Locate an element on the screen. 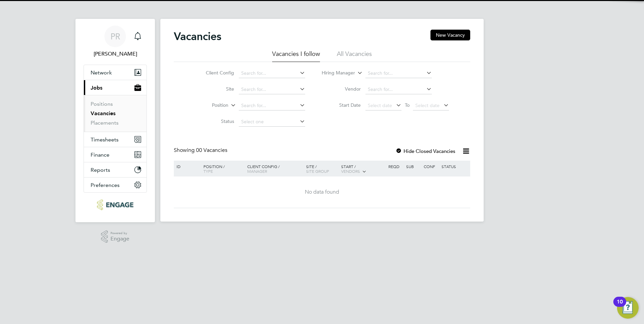 Image resolution: width=644 pixels, height=324 pixels. span: Site Group is located at coordinates (317, 171).